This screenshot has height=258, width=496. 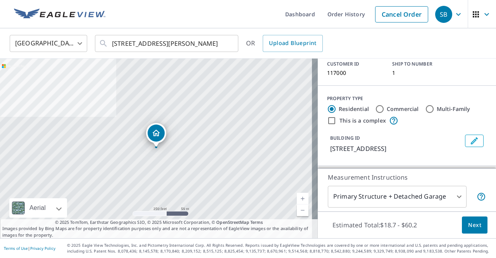 What do you see at coordinates (407, 98) in the screenshot?
I see `div: PROPERTY TYPE` at bounding box center [407, 98].